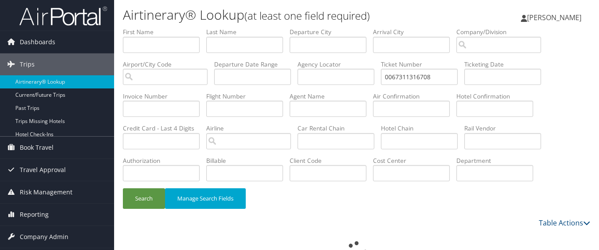  I want to click on label: Departure City, so click(331, 32).